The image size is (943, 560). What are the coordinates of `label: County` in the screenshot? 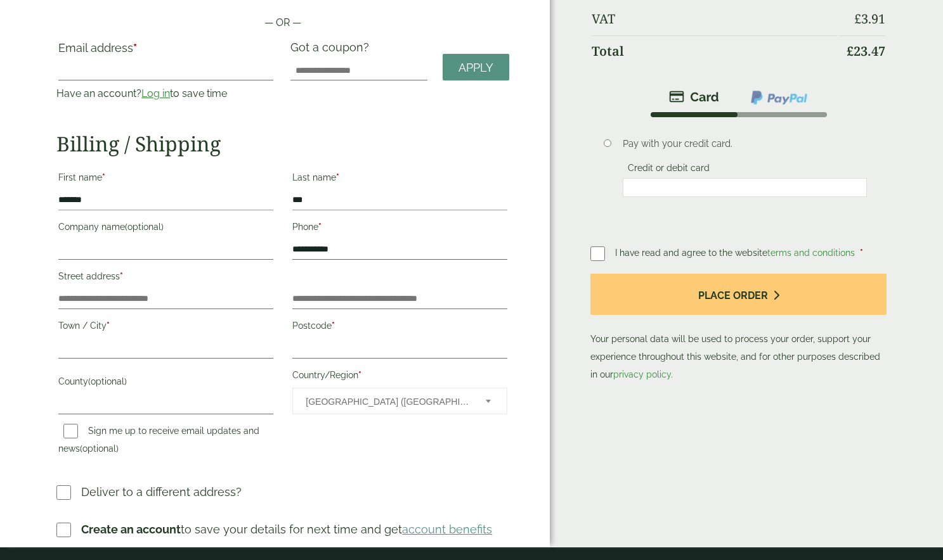 It's located at (166, 383).